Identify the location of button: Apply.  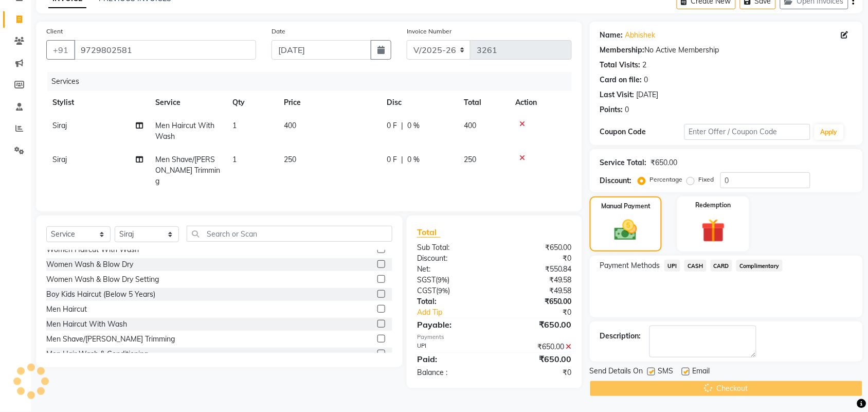
(829, 132).